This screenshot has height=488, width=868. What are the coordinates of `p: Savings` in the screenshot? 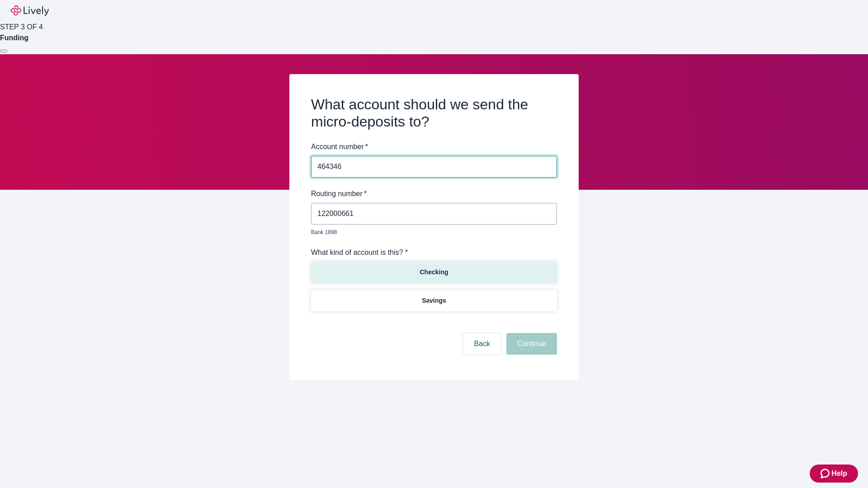 It's located at (434, 300).